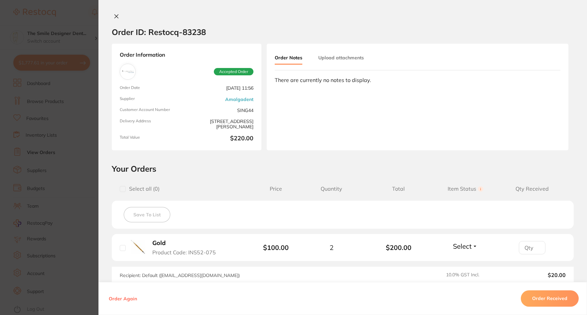  I want to click on output: $20.00, so click(538, 275).